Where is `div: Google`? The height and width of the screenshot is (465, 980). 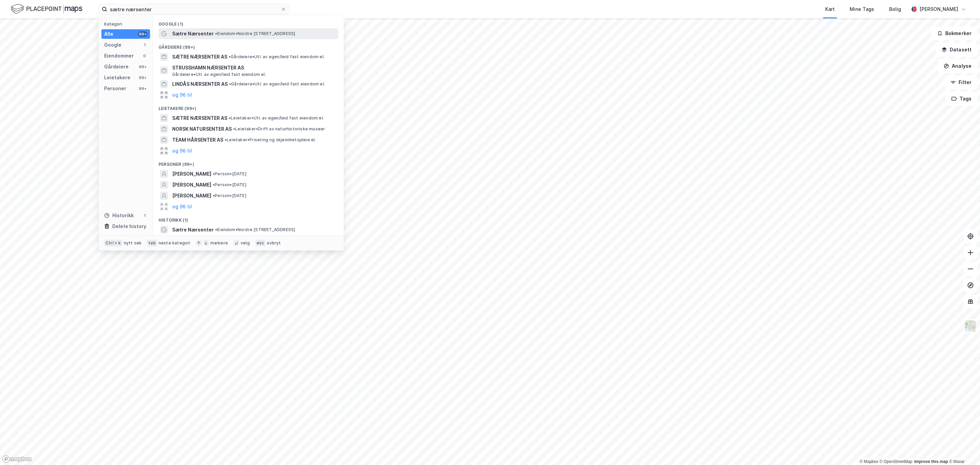 div: Google is located at coordinates (113, 45).